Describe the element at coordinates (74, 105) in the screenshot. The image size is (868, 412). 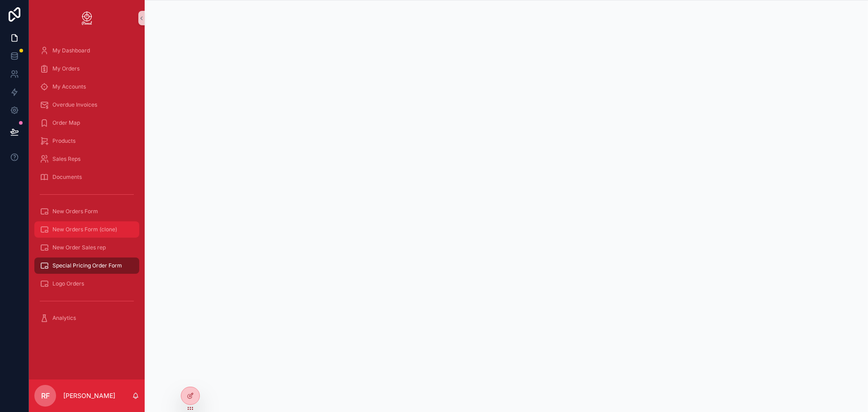
I see `span: Overdue Invoices` at that location.